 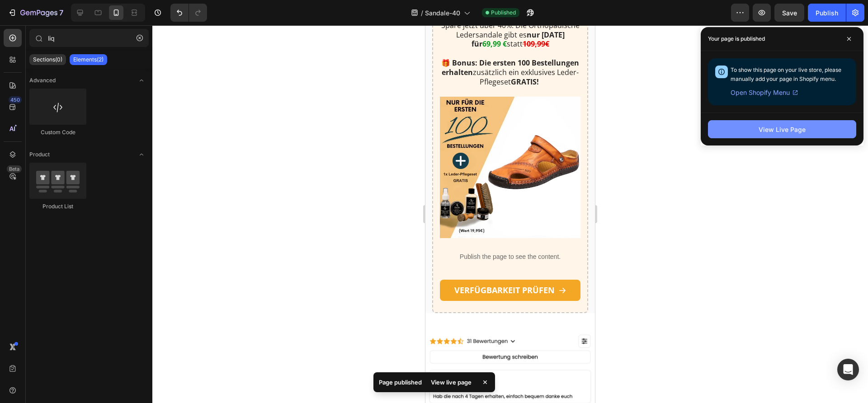 What do you see at coordinates (827, 12) in the screenshot?
I see `div: Publish` at bounding box center [827, 12].